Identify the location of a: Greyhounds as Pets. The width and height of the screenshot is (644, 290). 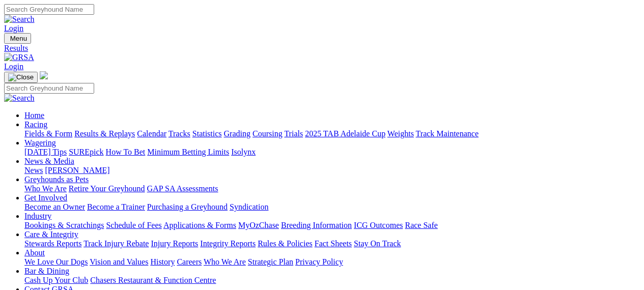
(56, 179).